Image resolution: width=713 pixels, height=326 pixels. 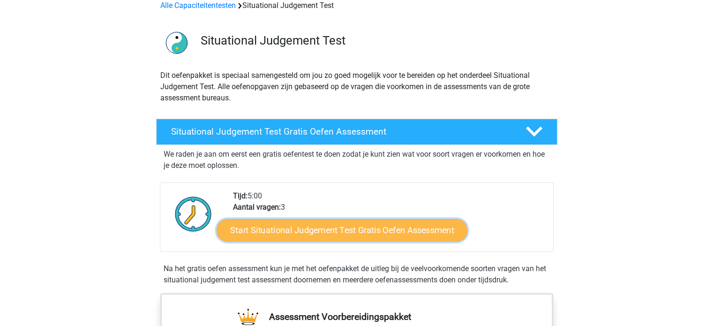 What do you see at coordinates (193, 214) in the screenshot?
I see `img: Klok` at bounding box center [193, 214].